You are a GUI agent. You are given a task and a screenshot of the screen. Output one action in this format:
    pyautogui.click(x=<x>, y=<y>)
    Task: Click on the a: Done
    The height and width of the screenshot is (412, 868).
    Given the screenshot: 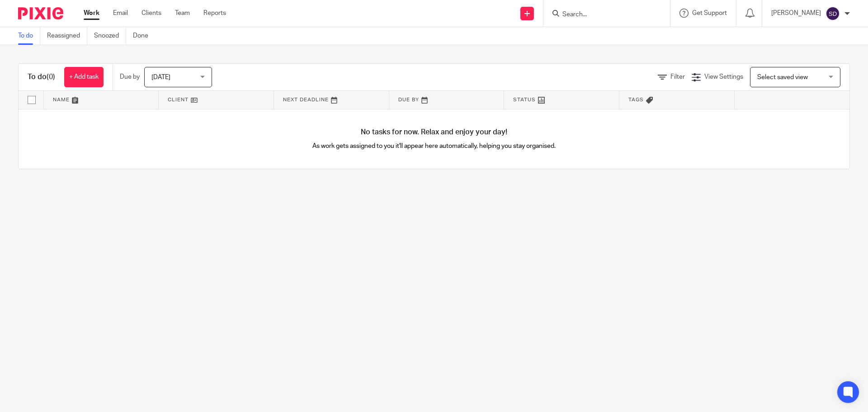 What is the action you would take?
    pyautogui.click(x=144, y=36)
    